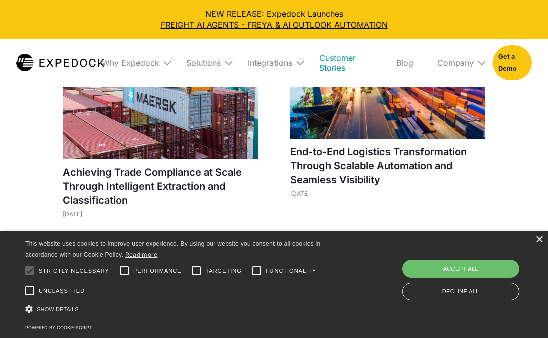  What do you see at coordinates (224, 271) in the screenshot?
I see `span: Targeting` at bounding box center [224, 271].